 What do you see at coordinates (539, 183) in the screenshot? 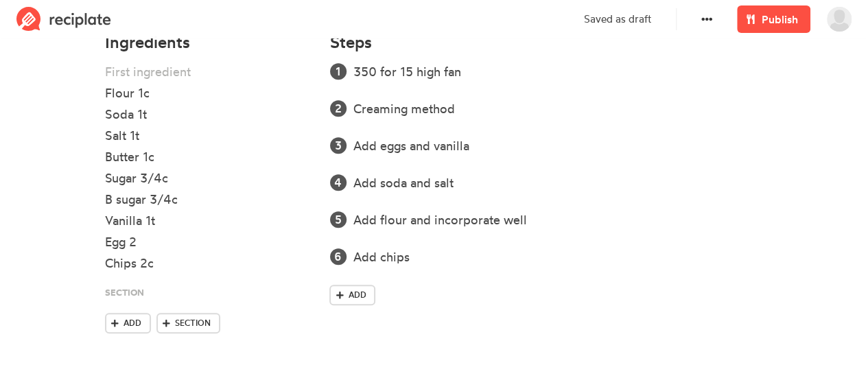
I see `div: Add soda and salt` at bounding box center [539, 183].